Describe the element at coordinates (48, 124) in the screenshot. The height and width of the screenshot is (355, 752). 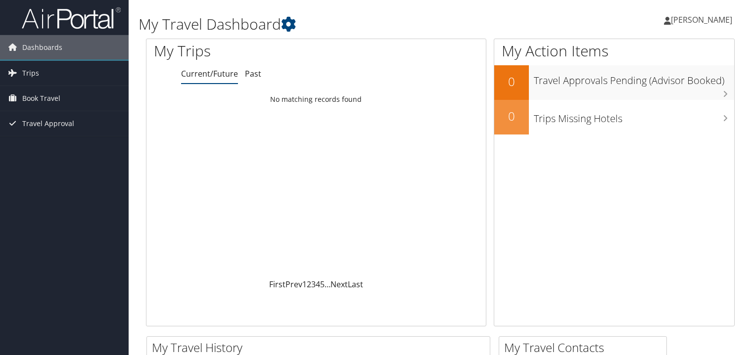
I see `span: Travel Approval` at that location.